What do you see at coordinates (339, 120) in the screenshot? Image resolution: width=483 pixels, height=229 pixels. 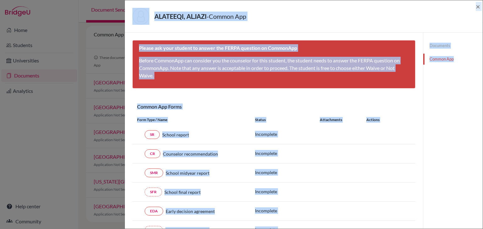 I see `div: Attachments` at bounding box center [339, 120].